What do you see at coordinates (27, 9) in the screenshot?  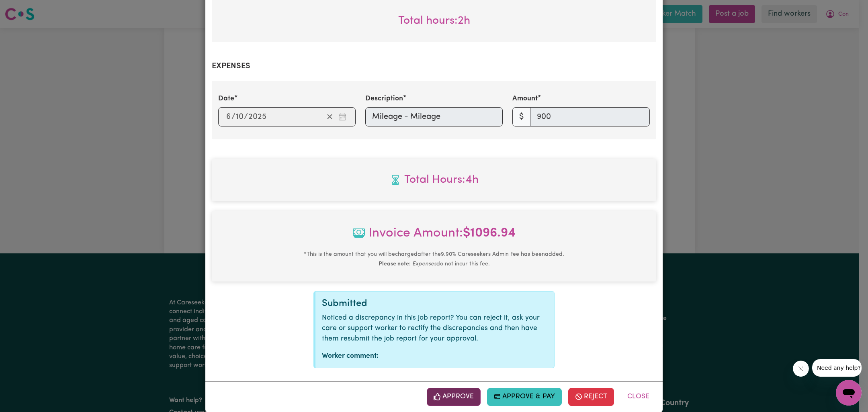 I see `span: Need any help?` at bounding box center [27, 9].